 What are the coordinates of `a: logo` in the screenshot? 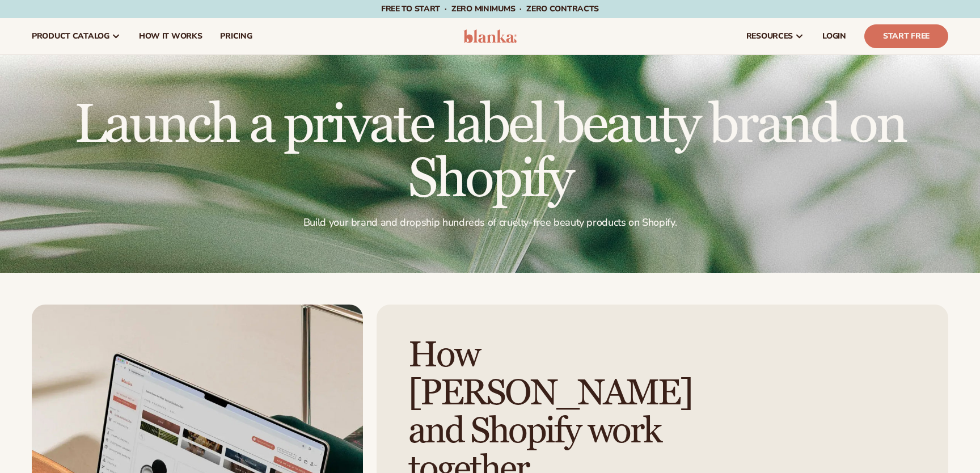 It's located at (490, 36).